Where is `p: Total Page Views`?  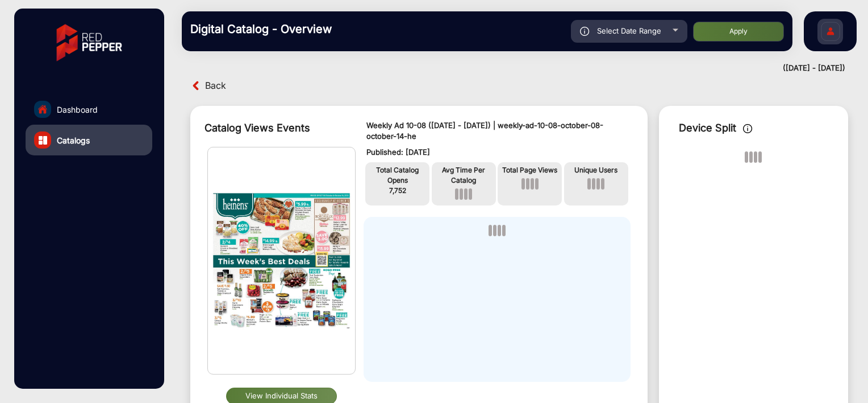
p: Total Page Views is located at coordinates (530, 170).